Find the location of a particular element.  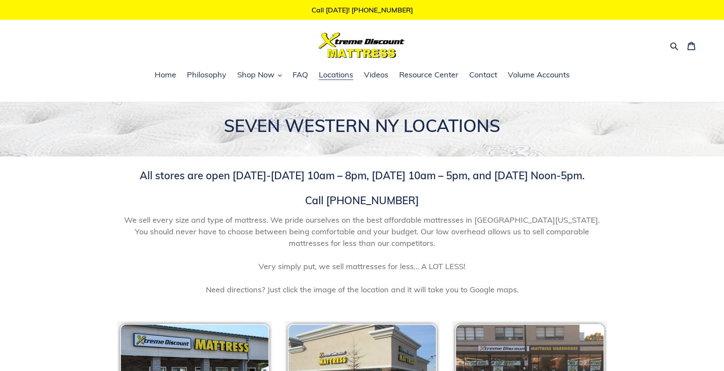

span: Locations is located at coordinates (336, 75).